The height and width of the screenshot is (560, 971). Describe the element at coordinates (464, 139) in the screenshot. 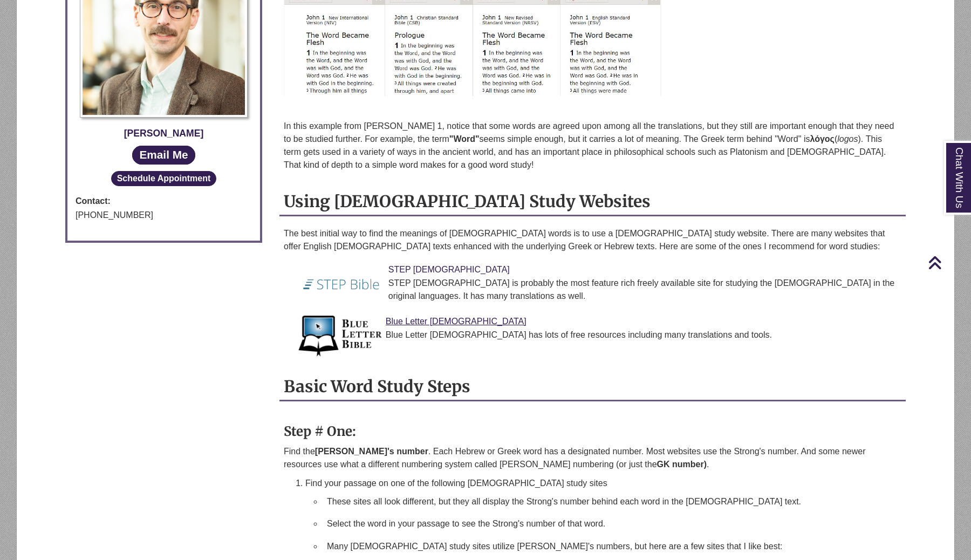

I see `strong: "Word"` at that location.